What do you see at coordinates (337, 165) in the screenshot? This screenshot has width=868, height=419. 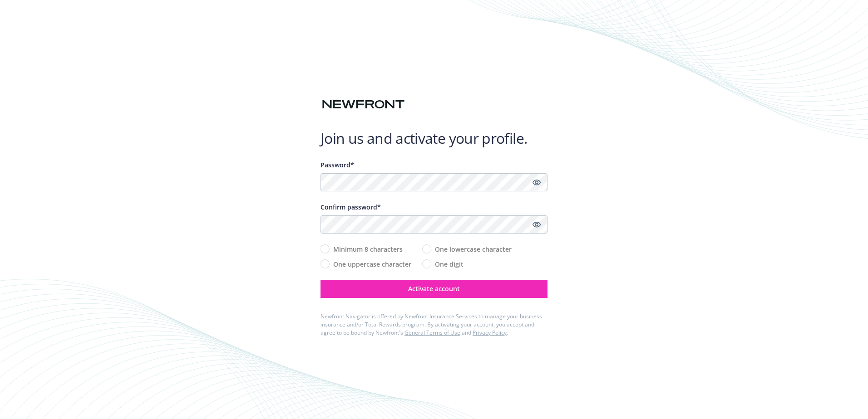 I see `span: Password*` at bounding box center [337, 165].